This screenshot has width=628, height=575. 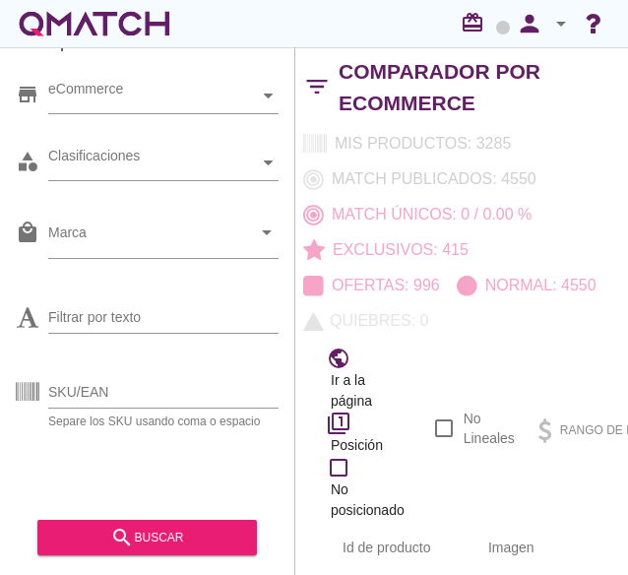 I want to click on p: Normal: 4550, so click(x=537, y=286).